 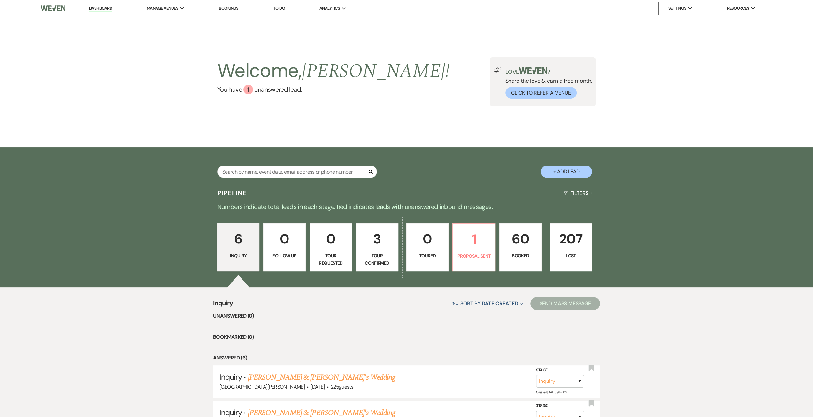 I want to click on a: 0Follow Up, so click(x=284, y=247).